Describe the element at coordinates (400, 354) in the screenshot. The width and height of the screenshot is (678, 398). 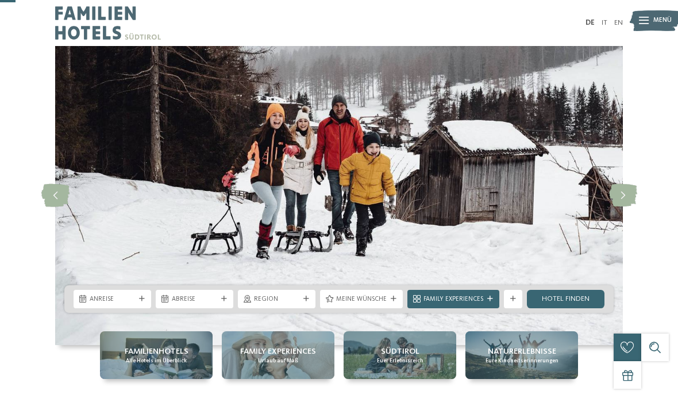
I see `a: Winterurlaub mit Kindern? Nur in Südtirol! Südtirol Euer Erlebnisreich` at that location.